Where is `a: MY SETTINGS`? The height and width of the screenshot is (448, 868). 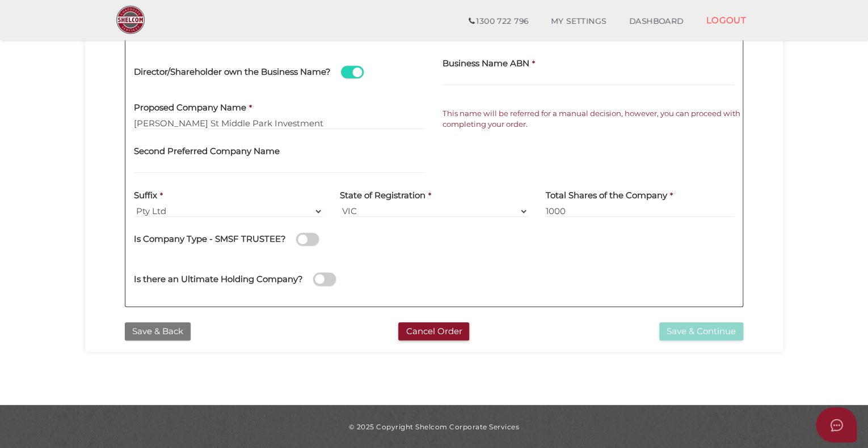
a: MY SETTINGS is located at coordinates (578, 22).